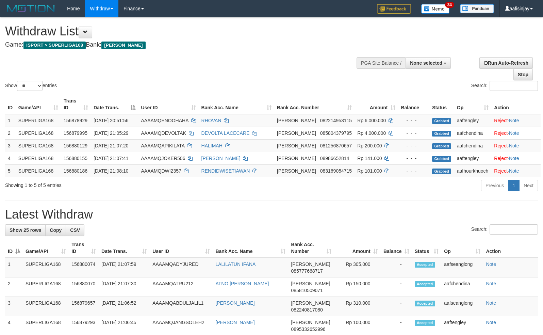 This screenshot has height=335, width=543. What do you see at coordinates (10, 145) in the screenshot?
I see `td: 3` at bounding box center [10, 145].